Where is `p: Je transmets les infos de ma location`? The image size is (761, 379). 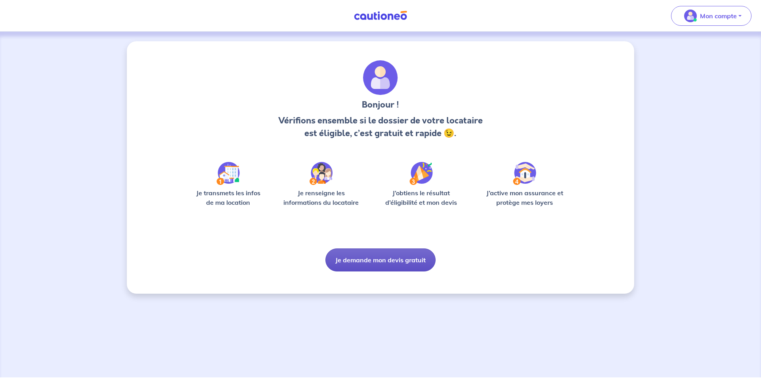 p: Je transmets les infos de ma location is located at coordinates (228, 197).